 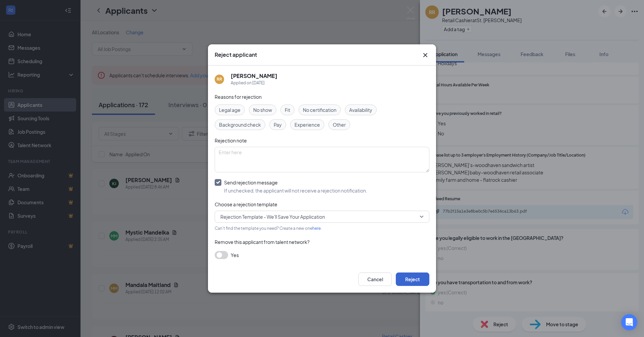 What do you see at coordinates (339, 124) in the screenshot?
I see `span: Other` at bounding box center [339, 124].